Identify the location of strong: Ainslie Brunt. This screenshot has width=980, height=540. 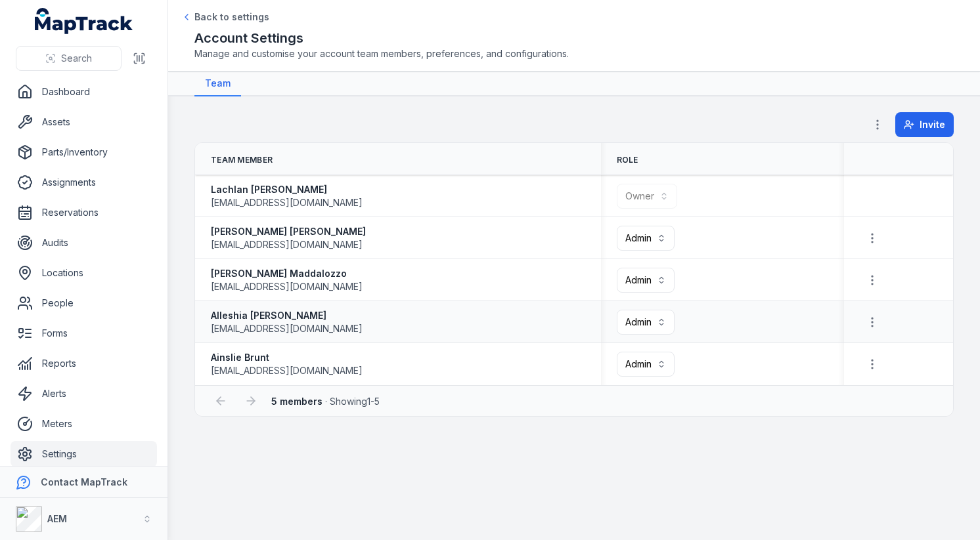
(286, 358).